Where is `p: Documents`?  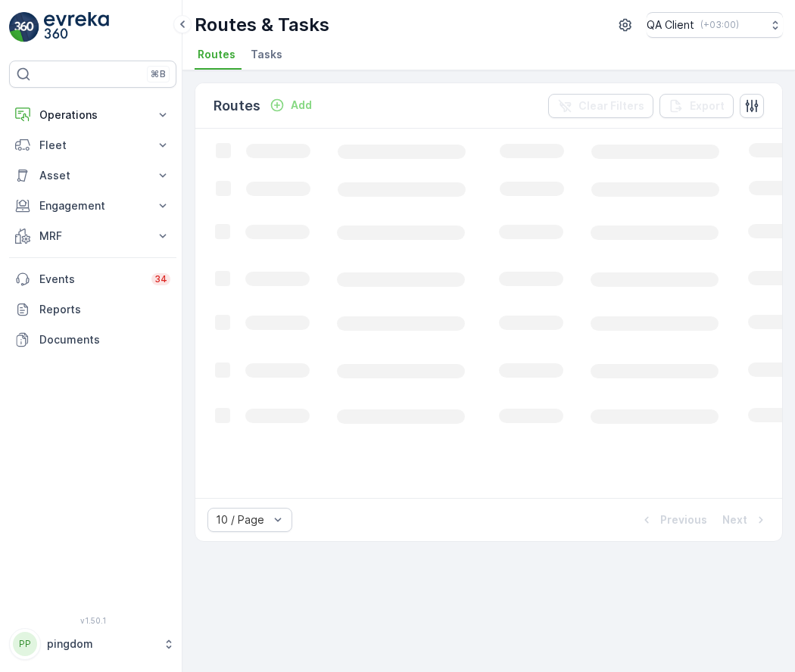
p: Documents is located at coordinates (104, 340).